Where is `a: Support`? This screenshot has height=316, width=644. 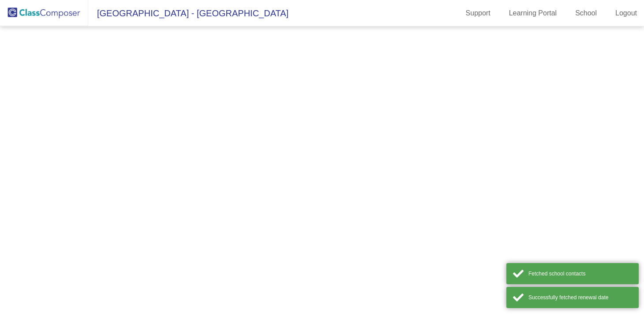 a: Support is located at coordinates (478, 13).